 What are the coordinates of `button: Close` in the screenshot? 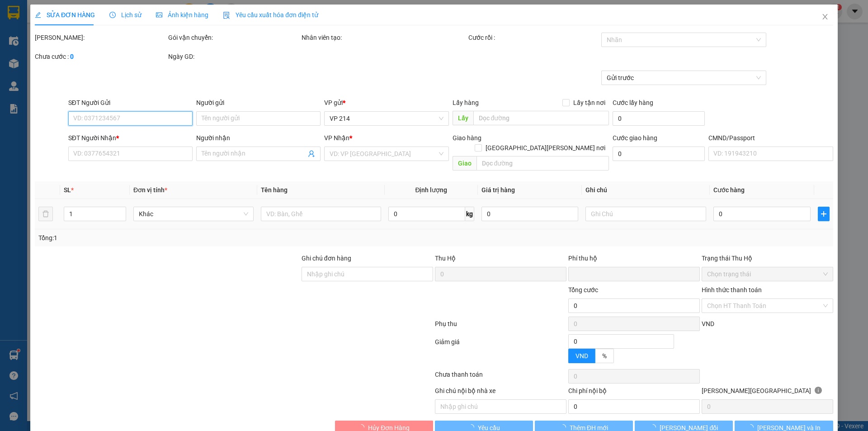 It's located at (825, 17).